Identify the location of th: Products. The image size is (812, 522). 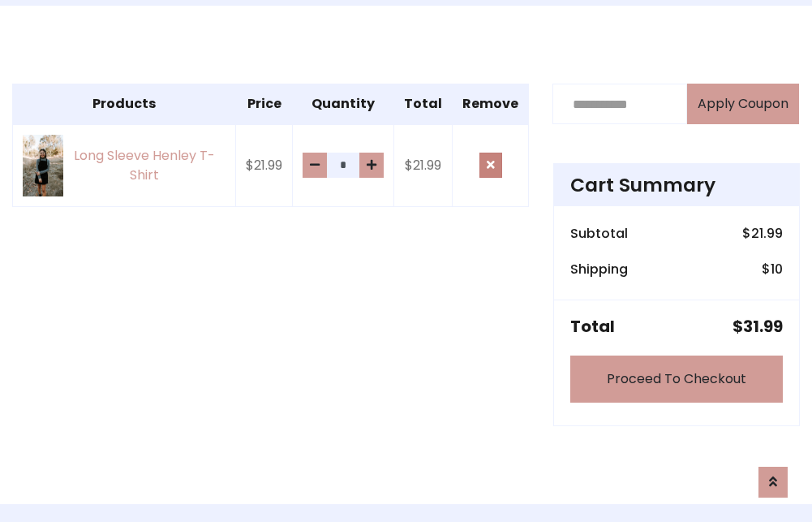
(124, 105).